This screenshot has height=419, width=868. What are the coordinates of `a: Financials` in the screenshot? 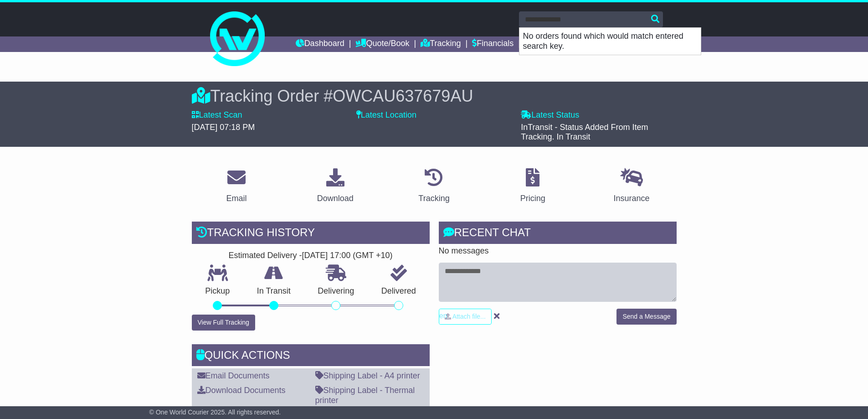 It's located at (492, 44).